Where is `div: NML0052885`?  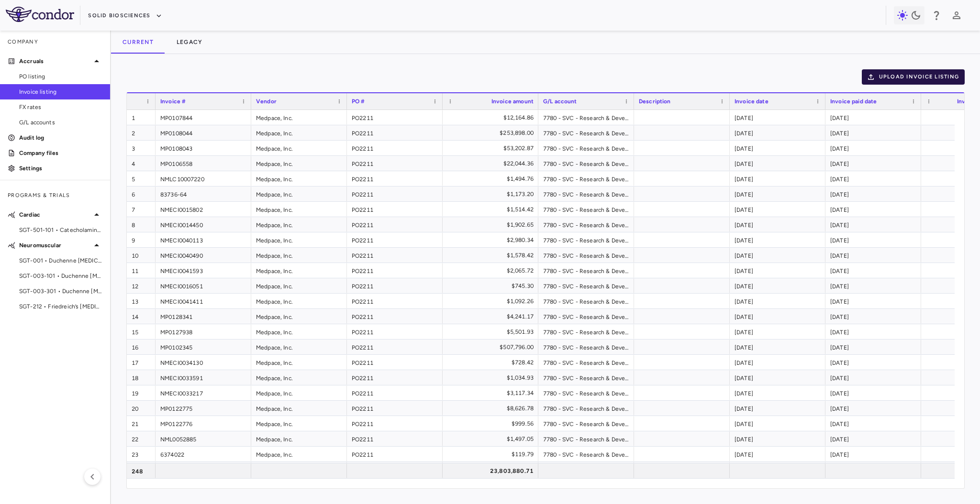
div: NML0052885 is located at coordinates (204, 438).